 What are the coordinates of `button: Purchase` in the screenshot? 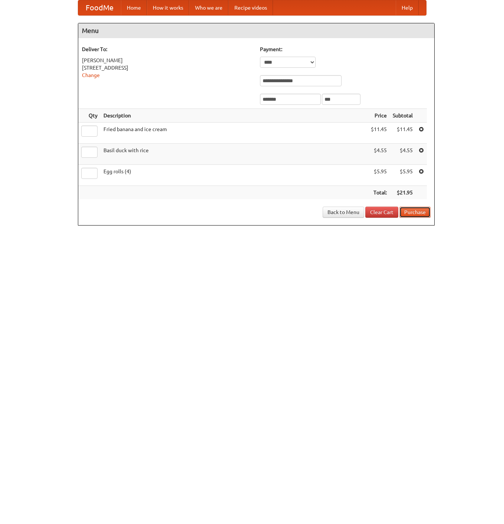 It's located at (415, 212).